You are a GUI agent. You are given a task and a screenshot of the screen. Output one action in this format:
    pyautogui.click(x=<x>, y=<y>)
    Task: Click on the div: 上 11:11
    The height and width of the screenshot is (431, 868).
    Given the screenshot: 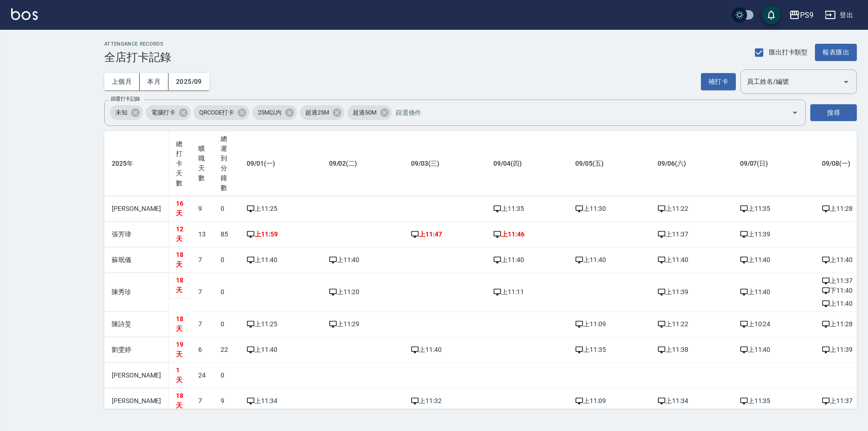 What is the action you would take?
    pyautogui.click(x=527, y=292)
    